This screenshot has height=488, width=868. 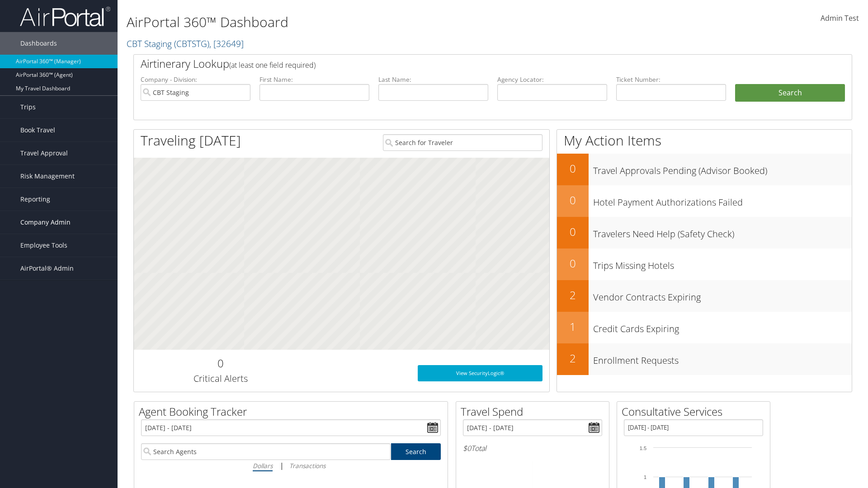 I want to click on span: ( CBTSTG ), so click(x=191, y=44).